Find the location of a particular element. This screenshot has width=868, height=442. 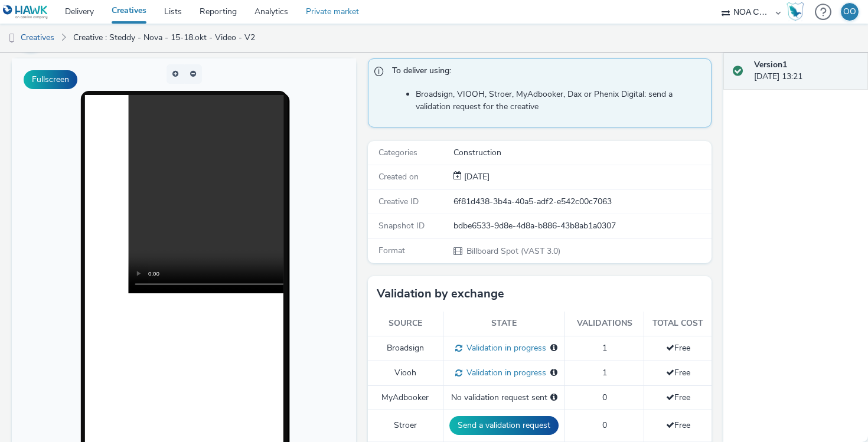

th: Total cost is located at coordinates (678, 323).